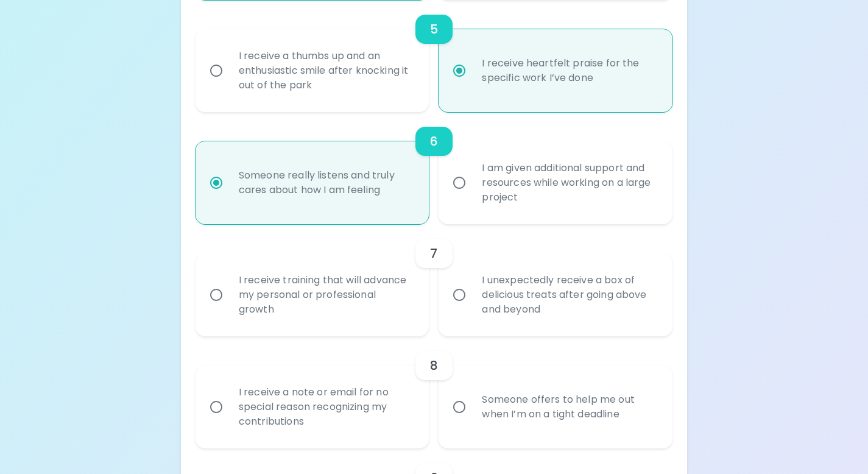 The width and height of the screenshot is (868, 474). What do you see at coordinates (326, 183) in the screenshot?
I see `div: Someone really listens and truly cares about how I am feeling` at bounding box center [326, 183].